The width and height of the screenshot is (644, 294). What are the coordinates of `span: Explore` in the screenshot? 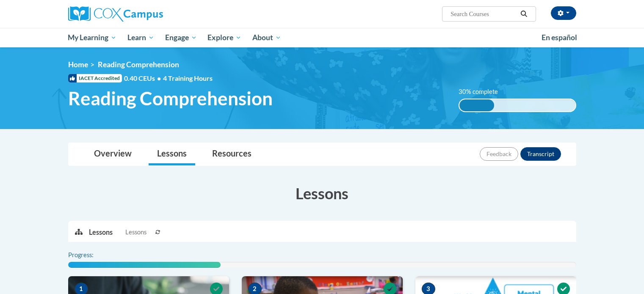 It's located at (224, 38).